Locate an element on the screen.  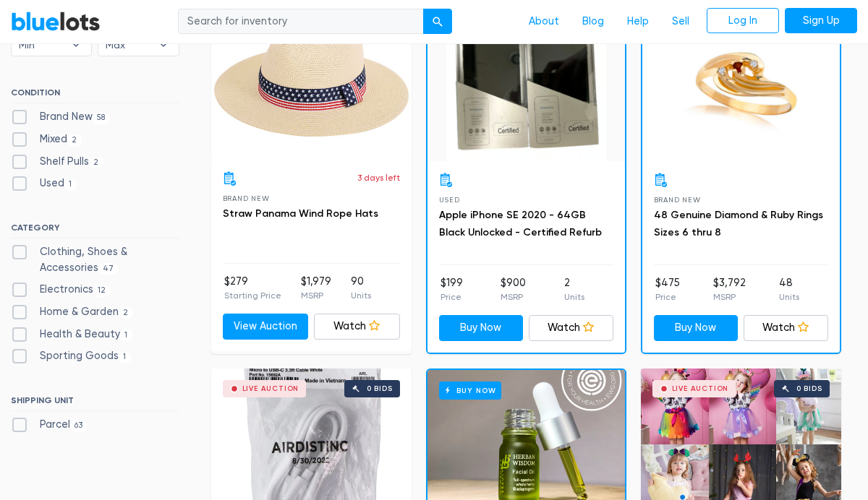
h6: CONDITION is located at coordinates (95, 95).